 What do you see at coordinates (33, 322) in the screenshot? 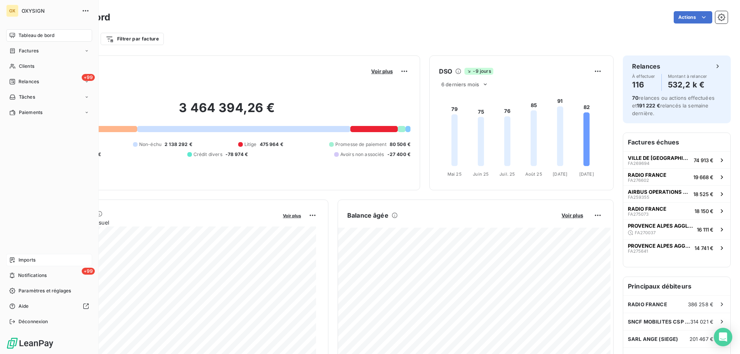
I see `span: Déconnexion` at bounding box center [33, 322].